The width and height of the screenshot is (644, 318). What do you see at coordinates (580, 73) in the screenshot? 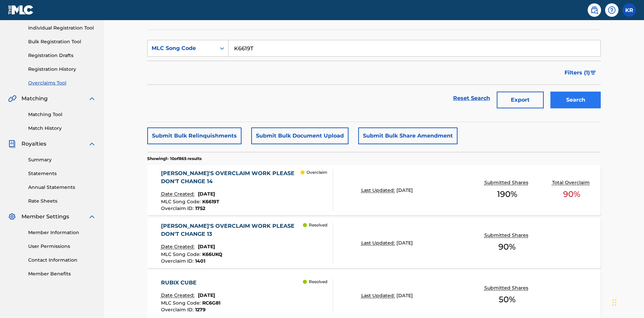
I see `button: Filters (1)` at bounding box center [580, 73].